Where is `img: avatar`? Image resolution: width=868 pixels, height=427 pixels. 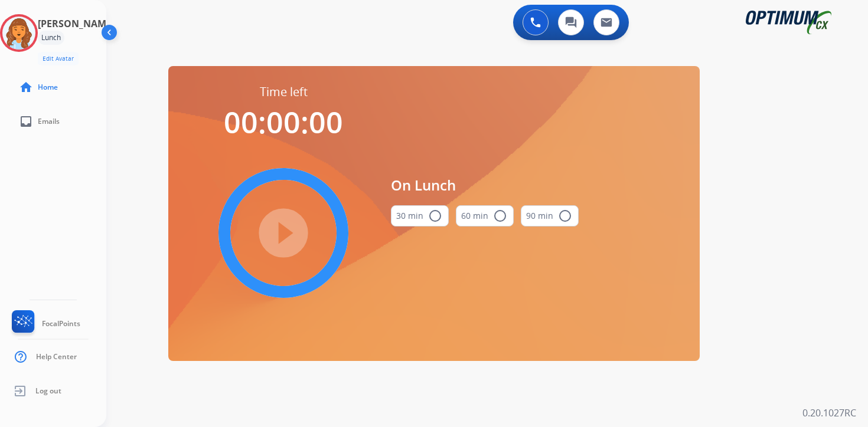 img: avatar is located at coordinates (19, 33).